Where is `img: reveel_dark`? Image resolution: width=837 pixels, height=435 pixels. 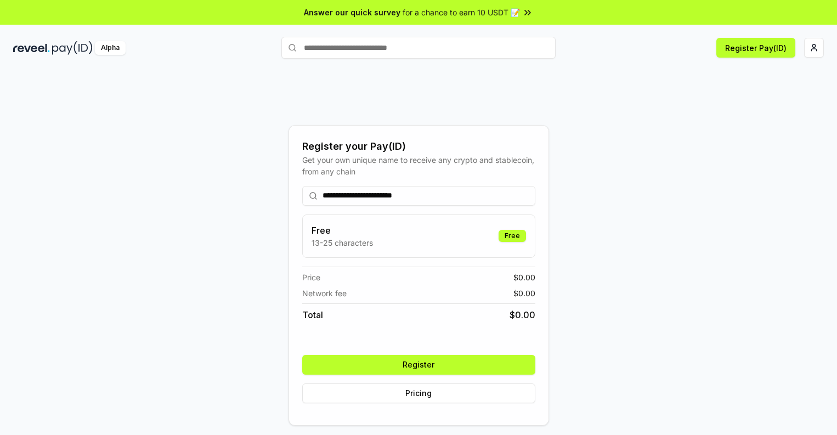 img: reveel_dark is located at coordinates (31, 48).